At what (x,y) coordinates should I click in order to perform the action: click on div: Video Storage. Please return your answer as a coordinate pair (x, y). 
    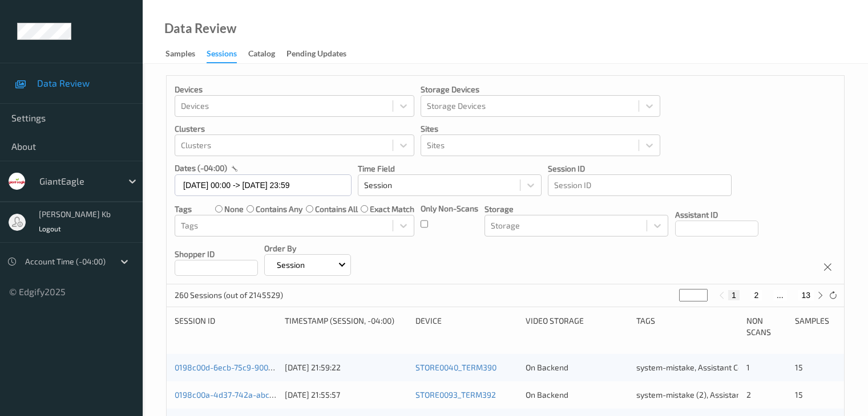
    Looking at the image, I should click on (576, 327).